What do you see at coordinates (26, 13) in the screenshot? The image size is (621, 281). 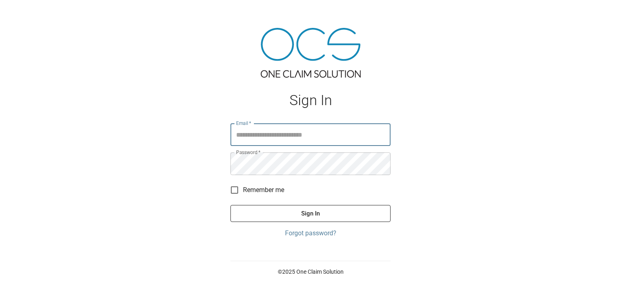 I see `img: ocs-logo-white-transparent.png` at bounding box center [26, 13].